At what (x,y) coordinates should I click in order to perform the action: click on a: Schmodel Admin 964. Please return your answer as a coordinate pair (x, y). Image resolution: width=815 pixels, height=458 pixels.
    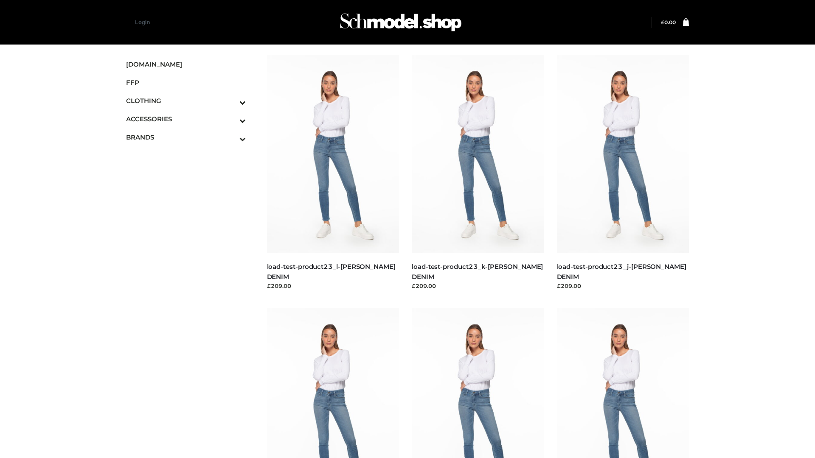
    Looking at the image, I should click on (401, 22).